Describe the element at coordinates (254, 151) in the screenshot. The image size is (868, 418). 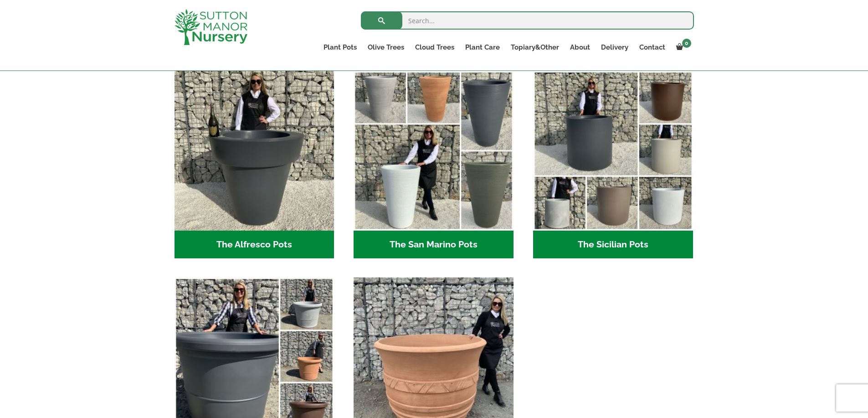
I see `img: The Alfresco Pots` at that location.